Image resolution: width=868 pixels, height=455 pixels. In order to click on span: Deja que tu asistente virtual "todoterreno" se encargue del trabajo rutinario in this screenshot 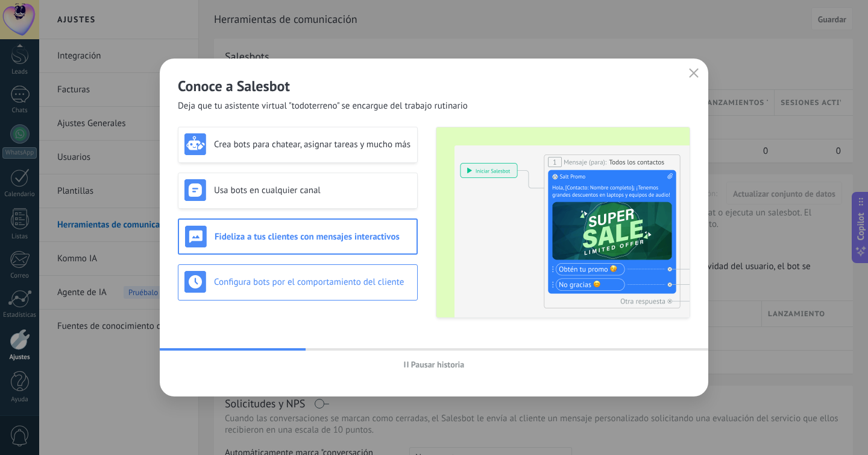, I will do `click(323, 106)`.